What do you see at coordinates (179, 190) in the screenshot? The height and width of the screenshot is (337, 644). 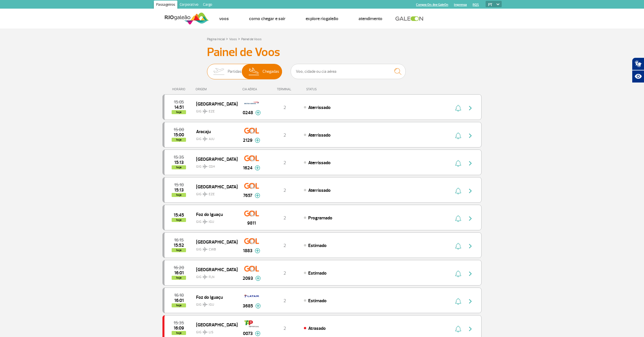 I see `span: 2025-09-30 15:13:43` at bounding box center [179, 190].